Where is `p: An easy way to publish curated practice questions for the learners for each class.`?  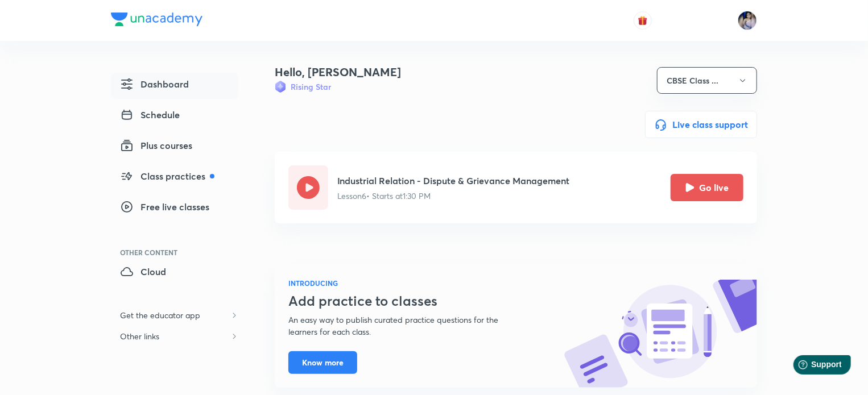
p: An easy way to publish curated practice questions for the learners for each class. is located at coordinates (407, 326).